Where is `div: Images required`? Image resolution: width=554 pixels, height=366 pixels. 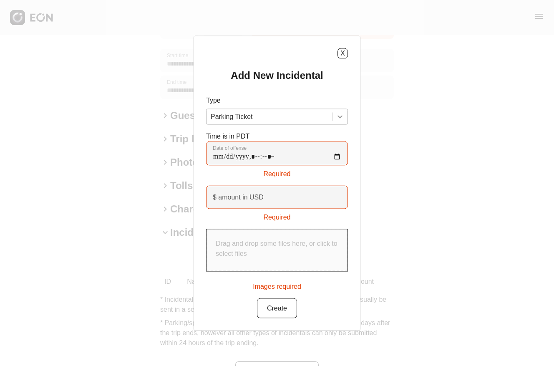
div: Images required is located at coordinates (277, 285).